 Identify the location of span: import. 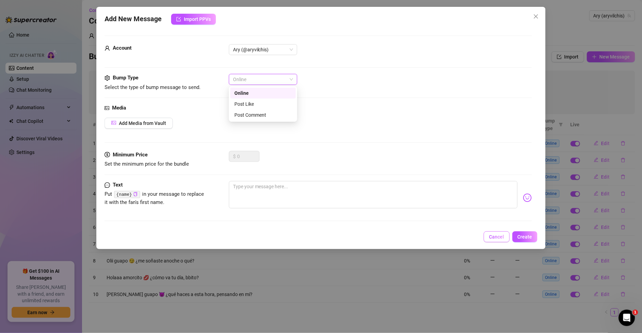
(179, 19).